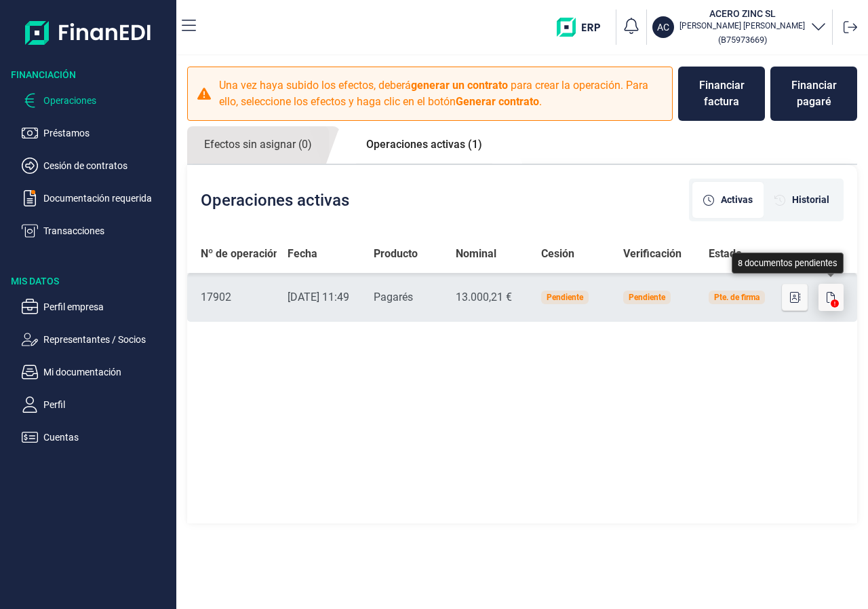  Describe the element at coordinates (107, 306) in the screenshot. I see `p: Perfil empresa` at that location.